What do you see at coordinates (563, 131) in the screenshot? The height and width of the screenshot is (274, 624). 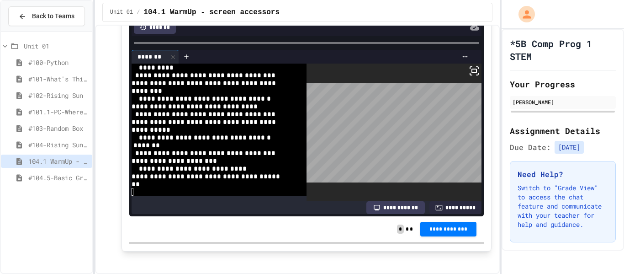 I see `h2: Assignment Details` at bounding box center [563, 131].